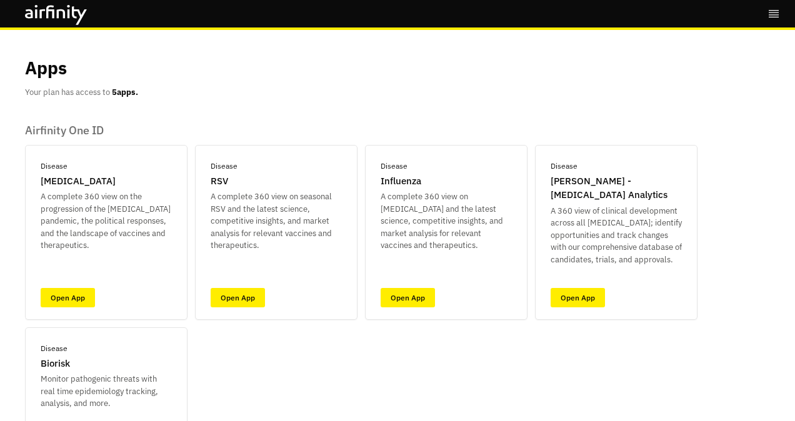 The image size is (795, 421). What do you see at coordinates (397, 131) in the screenshot?
I see `p: Airfinity One ID` at bounding box center [397, 131].